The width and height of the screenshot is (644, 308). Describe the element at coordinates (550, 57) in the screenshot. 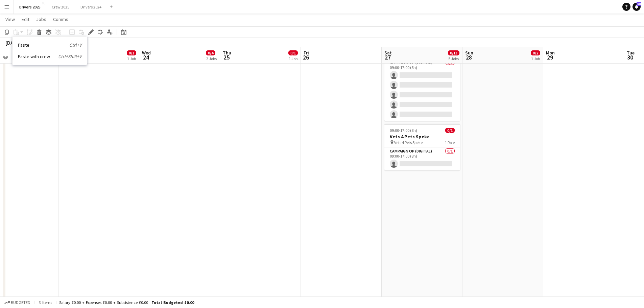

I see `span: 29` at that location.